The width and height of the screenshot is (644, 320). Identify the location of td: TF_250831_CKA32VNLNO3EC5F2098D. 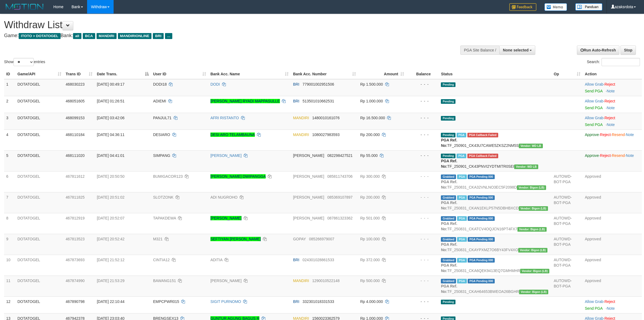
(495, 181).